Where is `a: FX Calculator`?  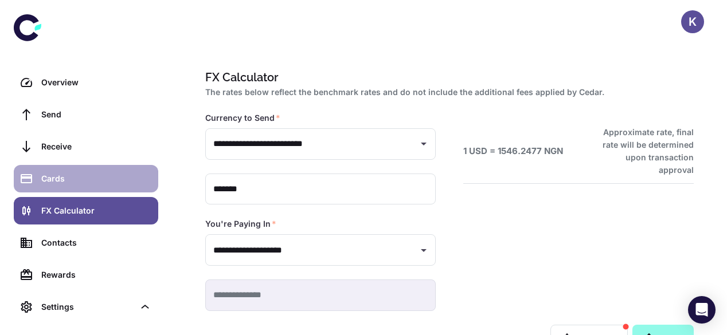
a: FX Calculator is located at coordinates (86, 211).